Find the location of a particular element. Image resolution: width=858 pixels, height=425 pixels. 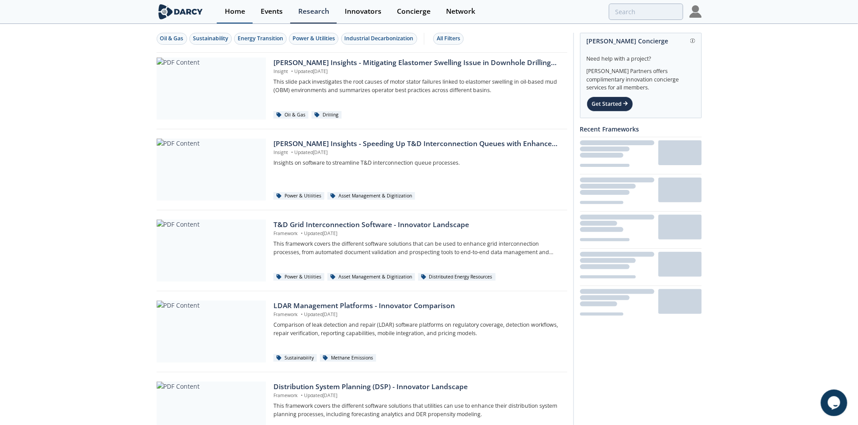

div: Distributed Energy Resources is located at coordinates (457, 277).